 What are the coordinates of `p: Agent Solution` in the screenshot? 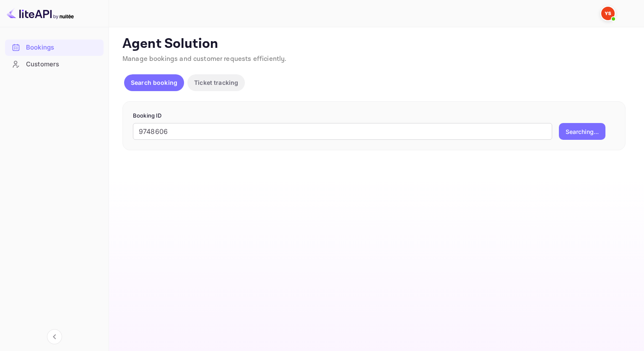 It's located at (376, 44).